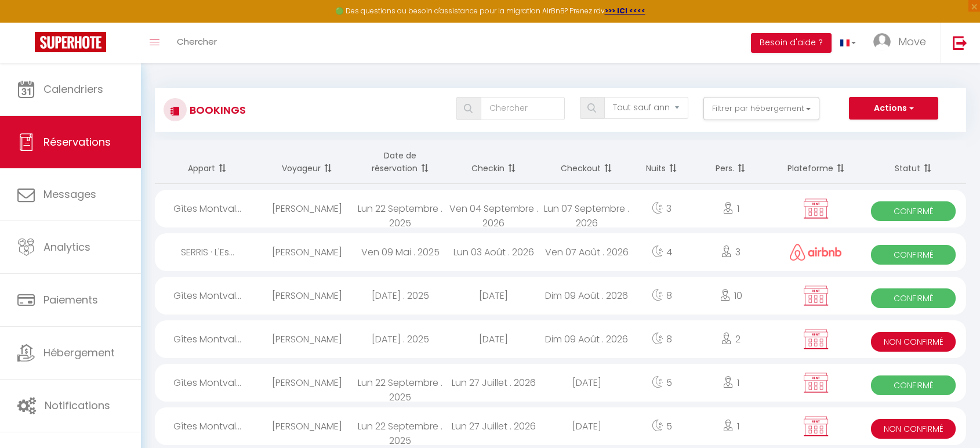  Describe the element at coordinates (493, 162) in the screenshot. I see `th: Sort by checkin` at that location.